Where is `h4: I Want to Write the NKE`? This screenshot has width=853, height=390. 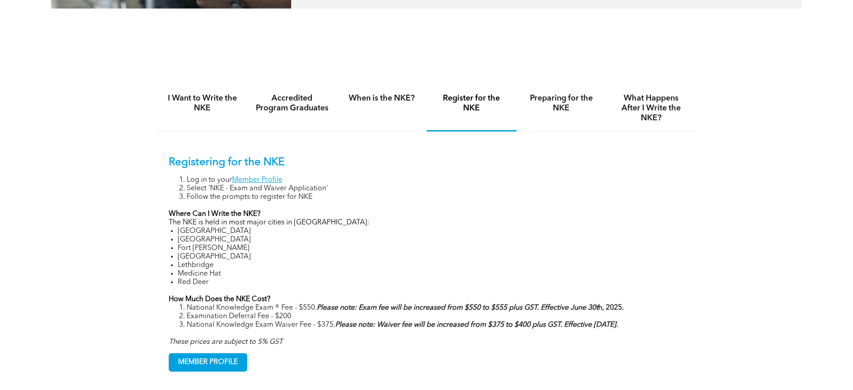 h4: I Want to Write the NKE is located at coordinates (202, 103).